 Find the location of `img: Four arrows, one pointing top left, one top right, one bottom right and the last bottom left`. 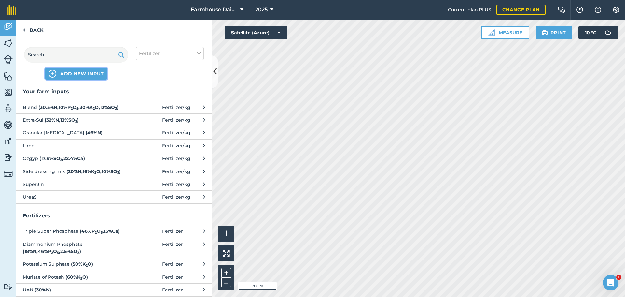

img: Four arrows, one pointing top left, one top right, one bottom right and the last bottom left is located at coordinates (226, 253).